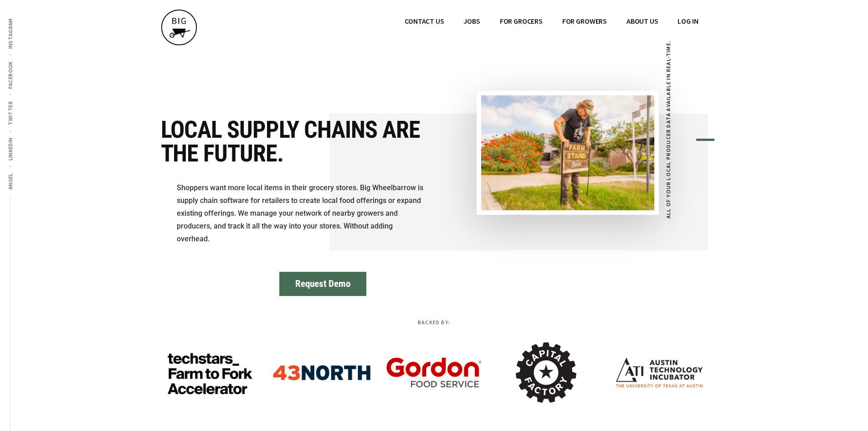  Describe the element at coordinates (10, 75) in the screenshot. I see `span: Facebook` at that location.